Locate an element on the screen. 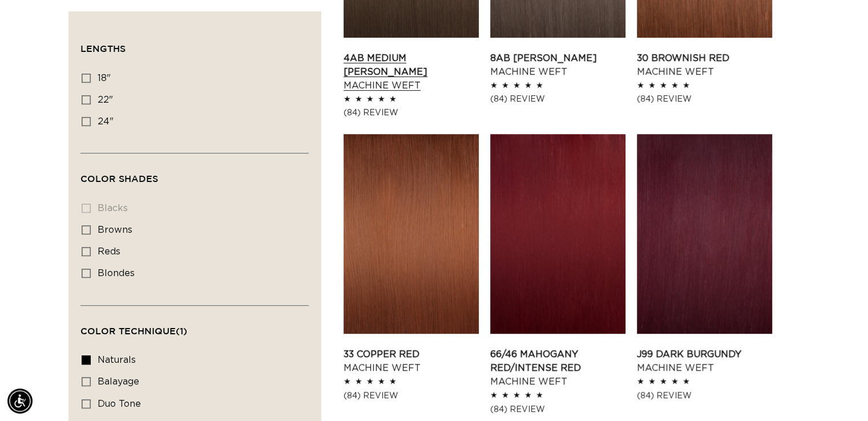 Image resolution: width=868 pixels, height=421 pixels. a: 33 Copper Red Machine Weft is located at coordinates (411, 361).